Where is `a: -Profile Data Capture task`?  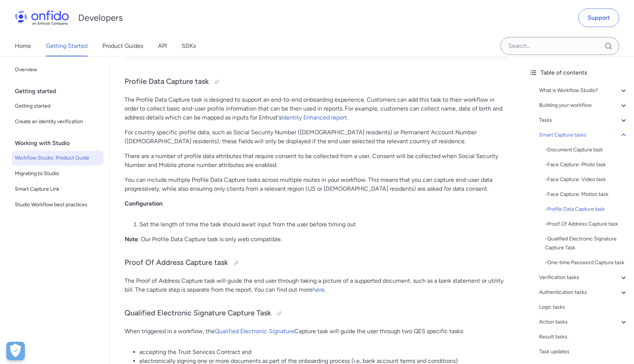 a: -Profile Data Capture task is located at coordinates (586, 209).